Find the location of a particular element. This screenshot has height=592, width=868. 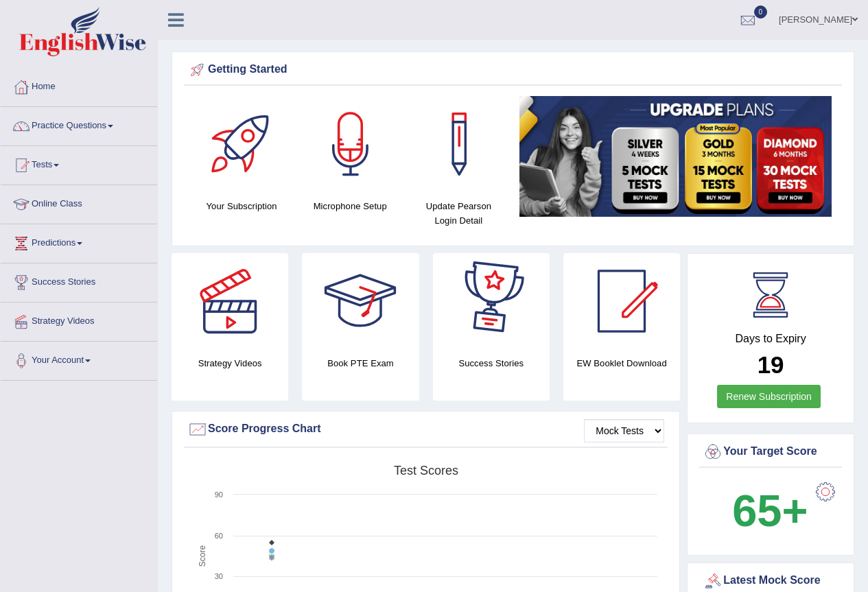

a: Practice Questions is located at coordinates (79, 125).